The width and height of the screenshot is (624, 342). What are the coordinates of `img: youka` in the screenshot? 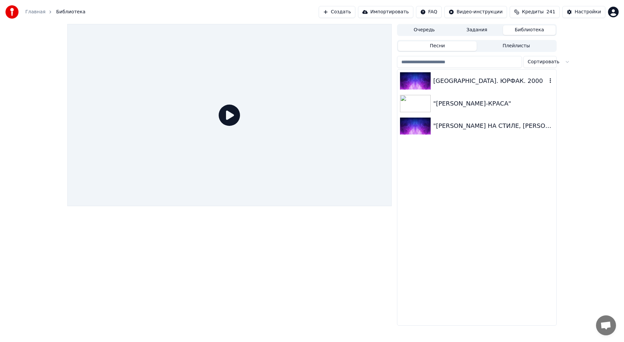 It's located at (12, 12).